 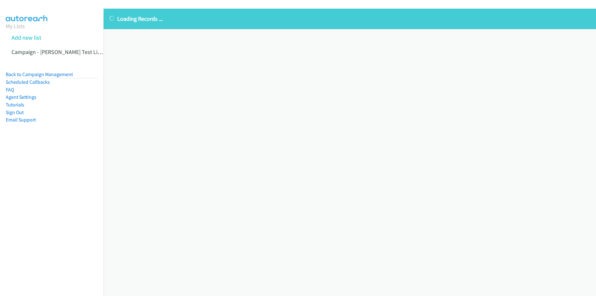 What do you see at coordinates (15, 112) in the screenshot?
I see `a: Sign Out` at bounding box center [15, 112].